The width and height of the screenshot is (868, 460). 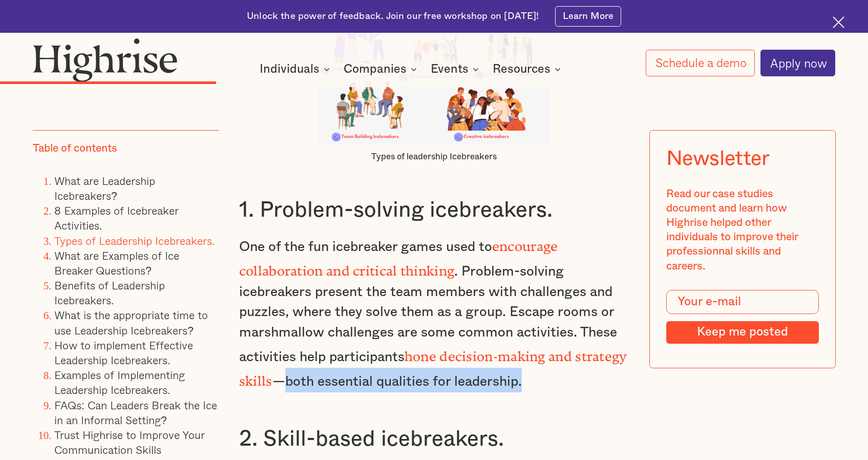 What do you see at coordinates (136, 413) in the screenshot?
I see `a: FAQs: Can Leaders Break the Ice in an Informal Setting?` at bounding box center [136, 413].